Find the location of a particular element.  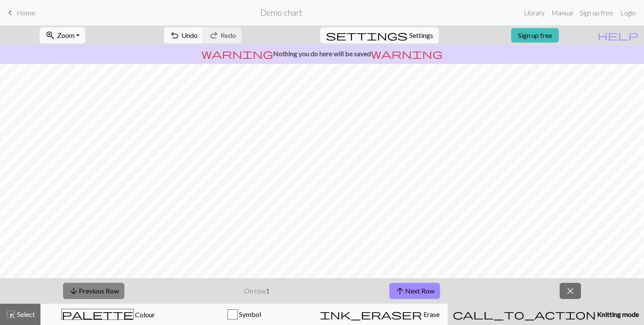

i: Settings is located at coordinates (367, 35).